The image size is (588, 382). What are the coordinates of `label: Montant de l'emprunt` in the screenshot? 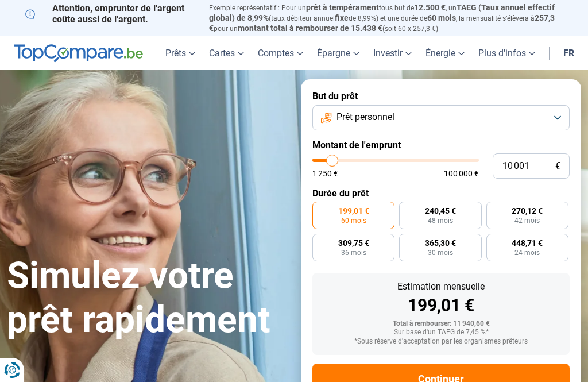 It's located at (441, 145).